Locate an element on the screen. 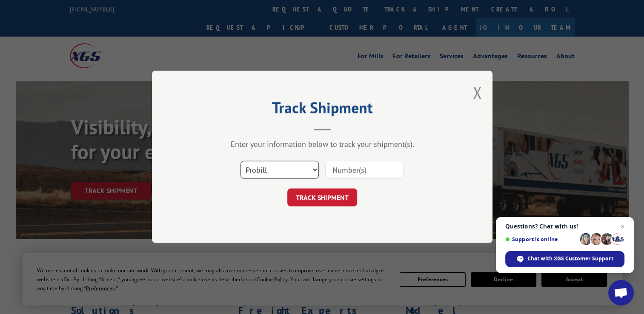 The image size is (644, 314). span: Questions? Chat with us! is located at coordinates (565, 227).